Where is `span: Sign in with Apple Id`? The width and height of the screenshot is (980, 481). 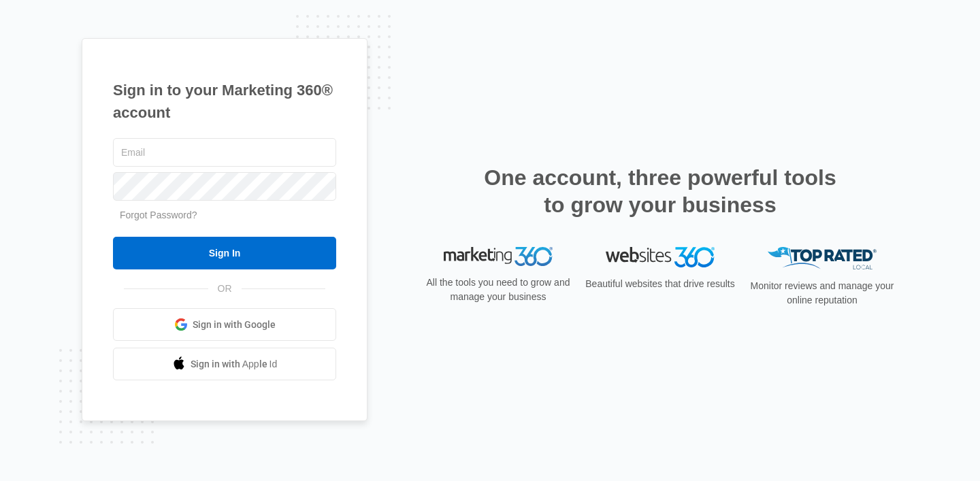 span: Sign in with Apple Id is located at coordinates (234, 364).